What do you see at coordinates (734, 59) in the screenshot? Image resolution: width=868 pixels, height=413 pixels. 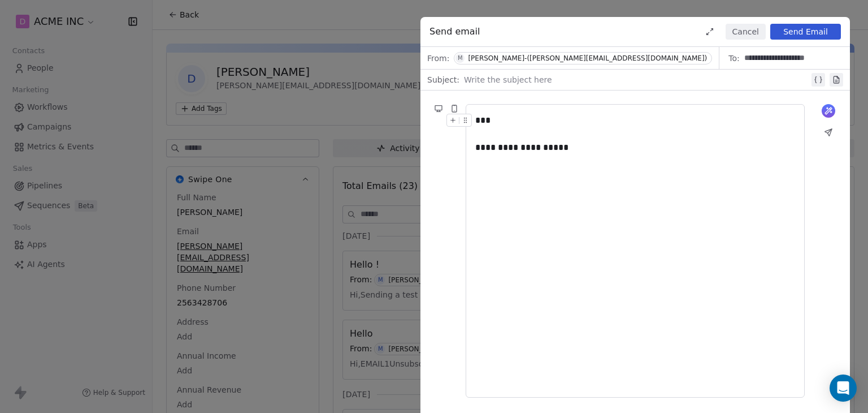 I see `span: To:` at bounding box center [734, 59].